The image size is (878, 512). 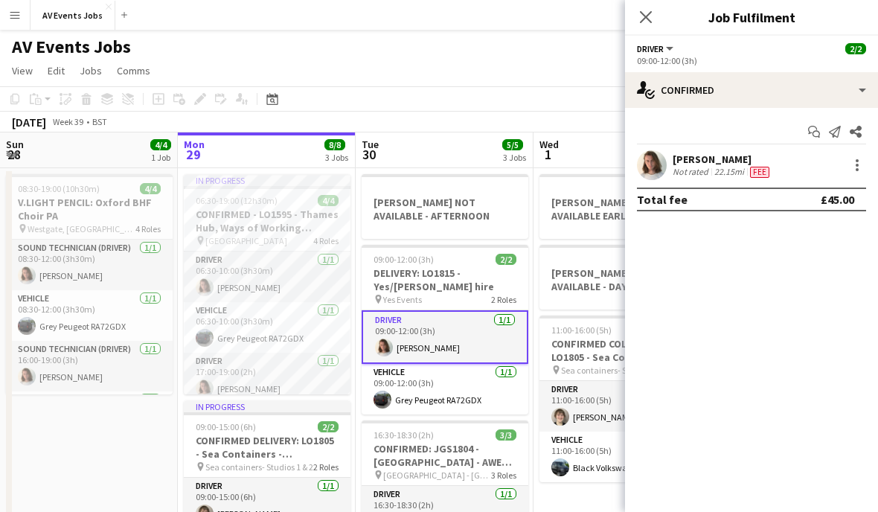 What do you see at coordinates (91, 71) in the screenshot?
I see `a: Jobs` at bounding box center [91, 71].